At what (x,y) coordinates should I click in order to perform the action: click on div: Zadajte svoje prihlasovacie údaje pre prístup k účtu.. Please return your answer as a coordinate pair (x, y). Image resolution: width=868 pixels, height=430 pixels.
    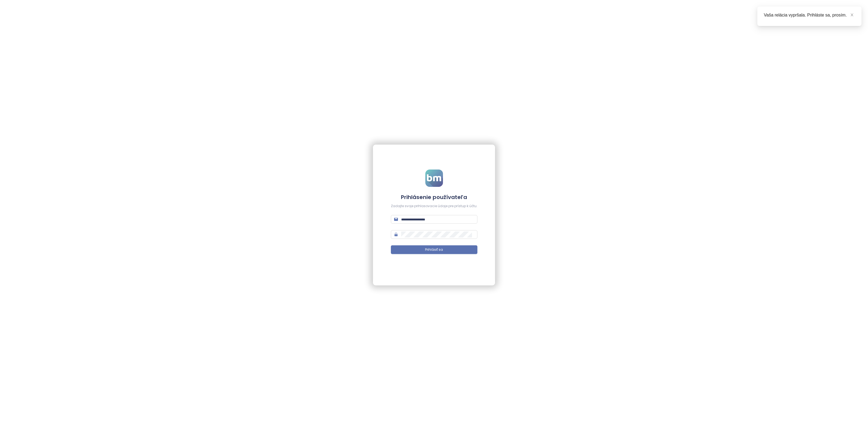
    Looking at the image, I should click on (434, 206).